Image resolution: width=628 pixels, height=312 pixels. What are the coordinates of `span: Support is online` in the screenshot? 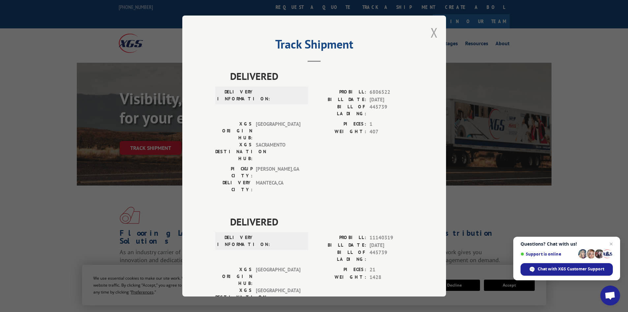 It's located at (548, 254).